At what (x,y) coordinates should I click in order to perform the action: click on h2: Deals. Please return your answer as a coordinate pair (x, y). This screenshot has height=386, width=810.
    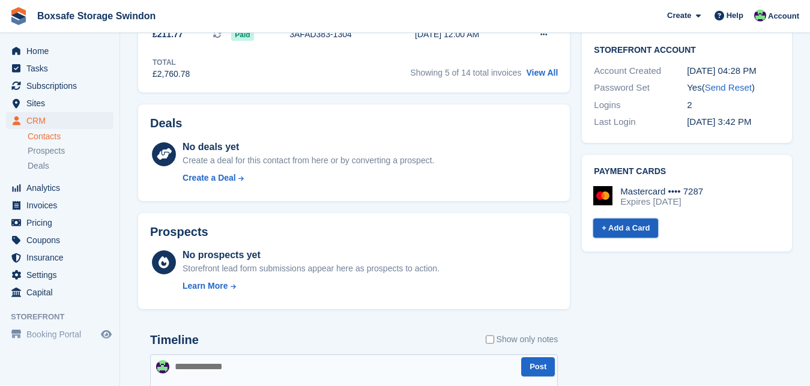
    Looking at the image, I should click on (166, 123).